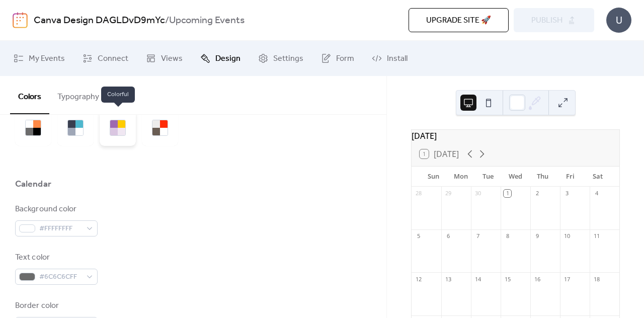  Describe the element at coordinates (567, 236) in the screenshot. I see `div: 10` at that location.